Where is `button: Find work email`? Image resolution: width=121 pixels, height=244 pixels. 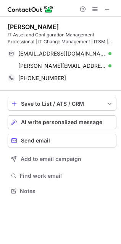
button: Find work email is located at coordinates (62, 176).